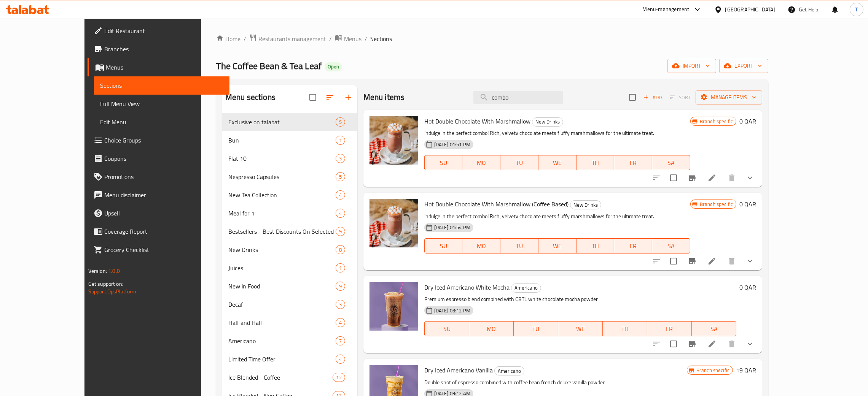  I want to click on button: show more, so click(750, 261).